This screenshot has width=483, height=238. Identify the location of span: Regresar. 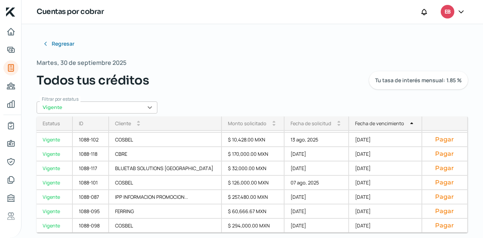
(63, 44).